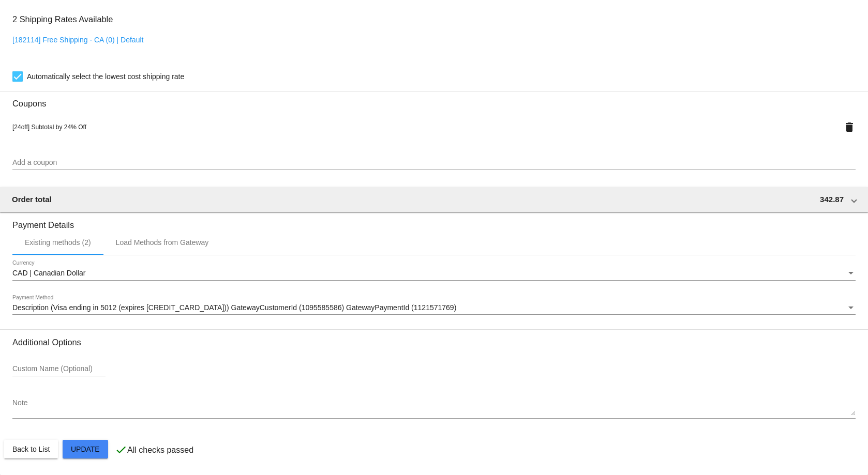 The height and width of the screenshot is (475, 868). What do you see at coordinates (434, 100) in the screenshot?
I see `h3: Coupons` at bounding box center [434, 100].